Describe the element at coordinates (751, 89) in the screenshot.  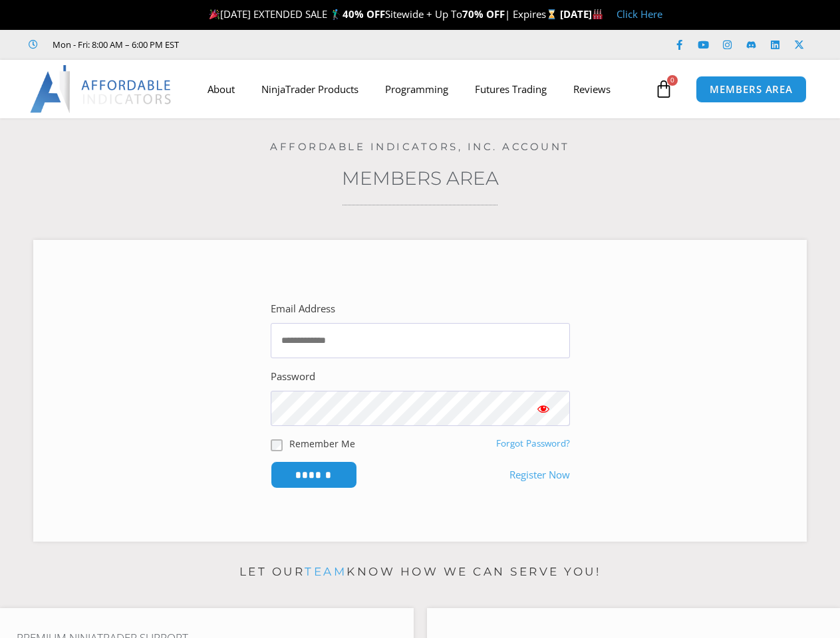
I see `span: MEMBERS AREA` at that location.